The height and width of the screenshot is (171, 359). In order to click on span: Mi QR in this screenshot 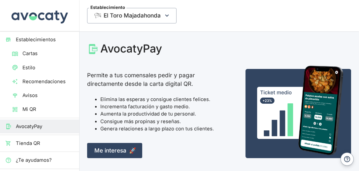, I will do `click(48, 109)`.